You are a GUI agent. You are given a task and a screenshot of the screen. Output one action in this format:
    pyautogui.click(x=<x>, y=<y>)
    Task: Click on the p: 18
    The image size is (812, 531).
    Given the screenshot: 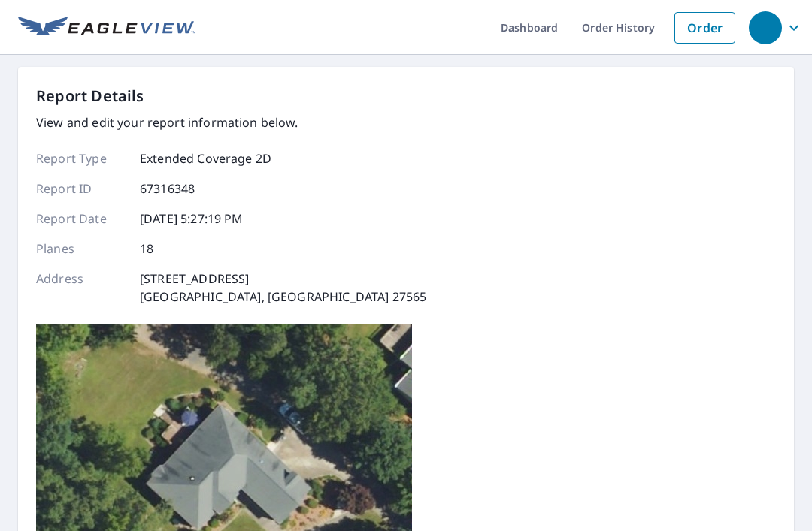 What is the action you would take?
    pyautogui.click(x=147, y=249)
    